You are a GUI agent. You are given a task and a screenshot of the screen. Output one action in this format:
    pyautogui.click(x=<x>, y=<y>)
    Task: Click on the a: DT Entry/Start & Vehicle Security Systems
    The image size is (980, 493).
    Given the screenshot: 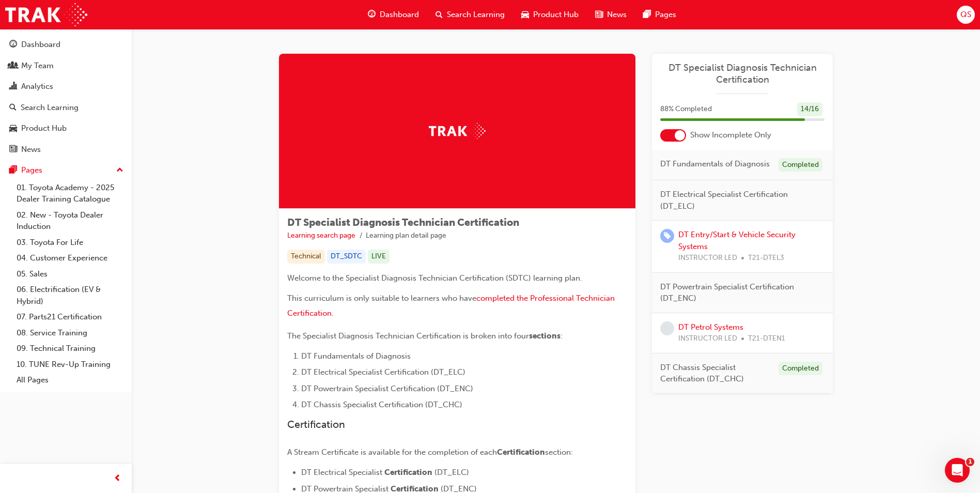 What is the action you would take?
    pyautogui.click(x=737, y=241)
    